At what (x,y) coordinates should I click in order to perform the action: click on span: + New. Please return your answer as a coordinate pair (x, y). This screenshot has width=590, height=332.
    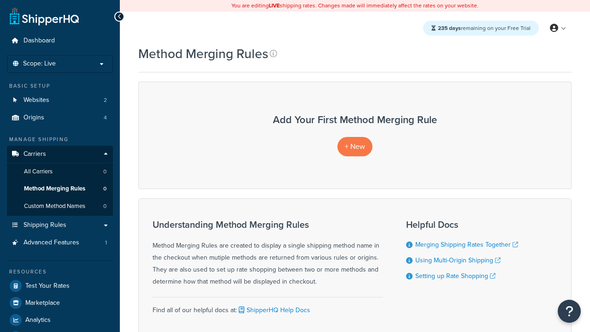
    Looking at the image, I should click on (355, 146).